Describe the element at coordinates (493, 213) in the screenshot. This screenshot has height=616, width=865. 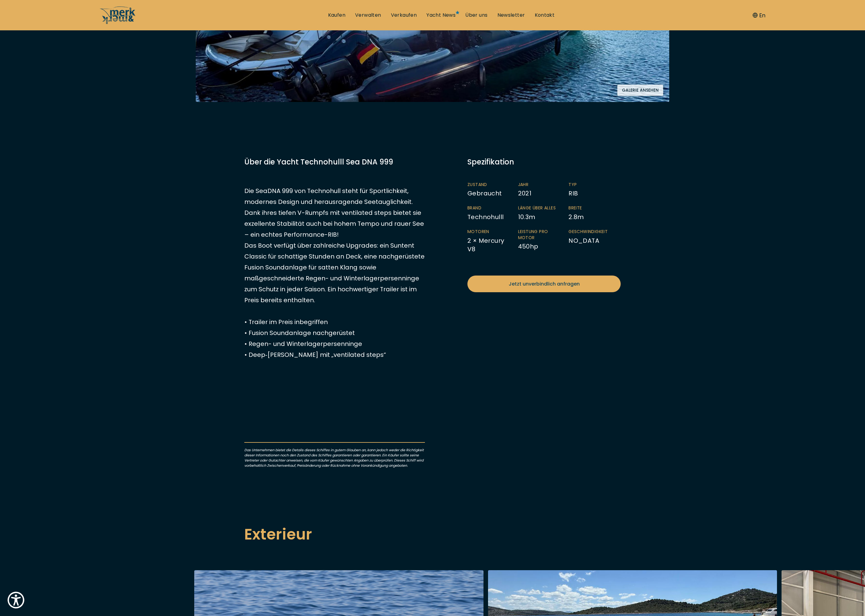
I see `li: Technohulll` at that location.